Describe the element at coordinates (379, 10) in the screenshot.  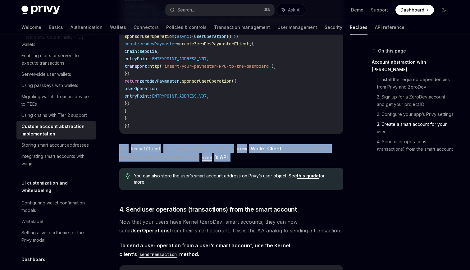
I see `a: Support` at that location.